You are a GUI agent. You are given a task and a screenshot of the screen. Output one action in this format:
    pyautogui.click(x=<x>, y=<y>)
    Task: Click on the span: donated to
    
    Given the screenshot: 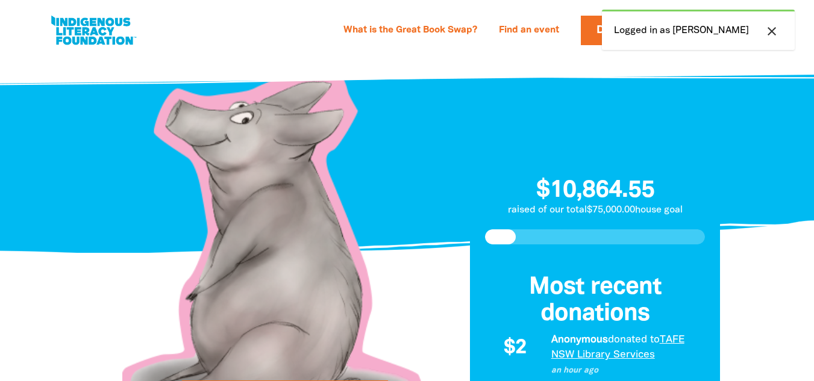 What is the action you would take?
    pyautogui.click(x=634, y=340)
    